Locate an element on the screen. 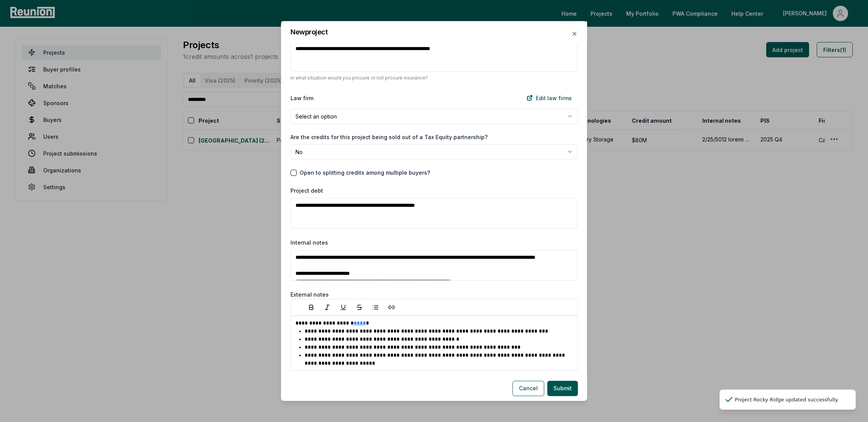 The height and width of the screenshot is (422, 868). button: Cancel is located at coordinates (529, 388).